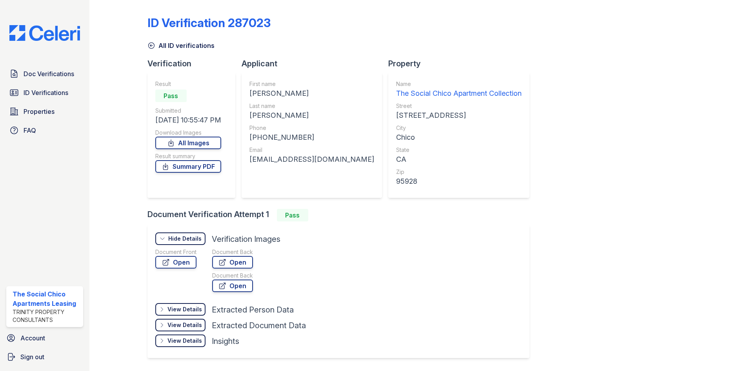 The height and width of the screenshot is (371, 753). What do you see at coordinates (45, 74) in the screenshot?
I see `a: Doc Verifications` at bounding box center [45, 74].